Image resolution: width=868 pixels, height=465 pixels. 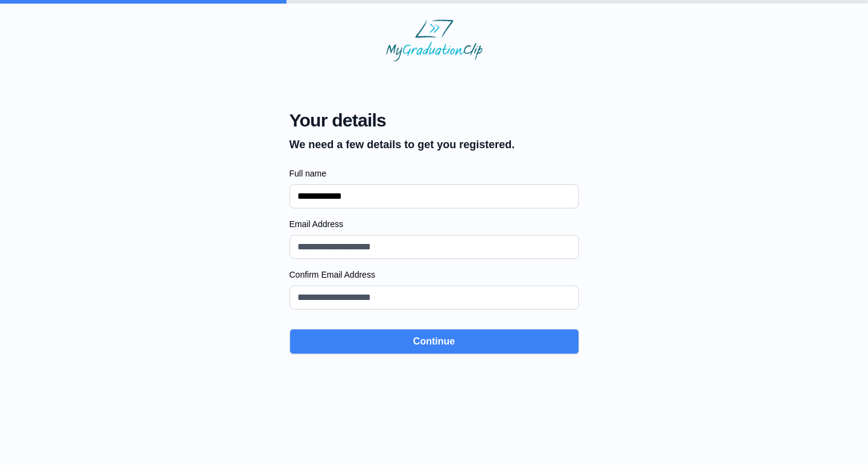 What do you see at coordinates (434, 40) in the screenshot?
I see `img: MyGraduationClip` at bounding box center [434, 40].